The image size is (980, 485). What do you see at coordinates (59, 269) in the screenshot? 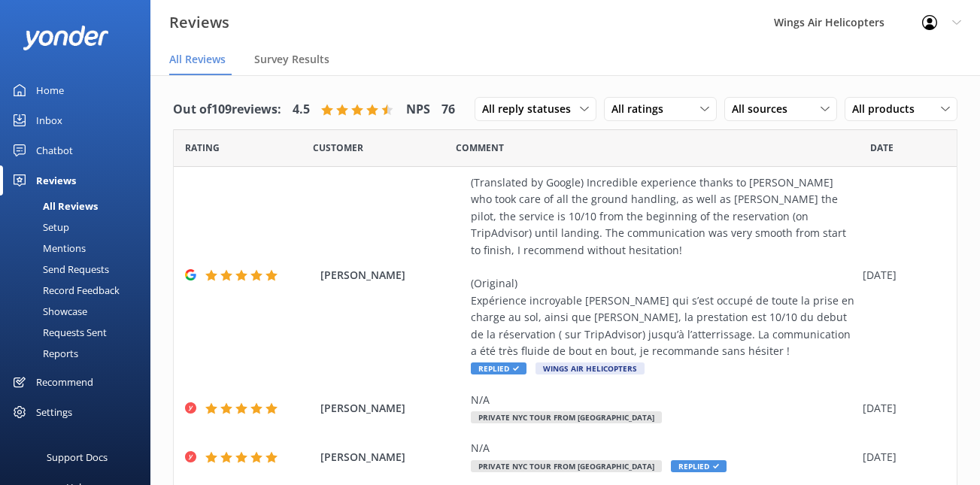
I see `div: Send Requests` at bounding box center [59, 269].